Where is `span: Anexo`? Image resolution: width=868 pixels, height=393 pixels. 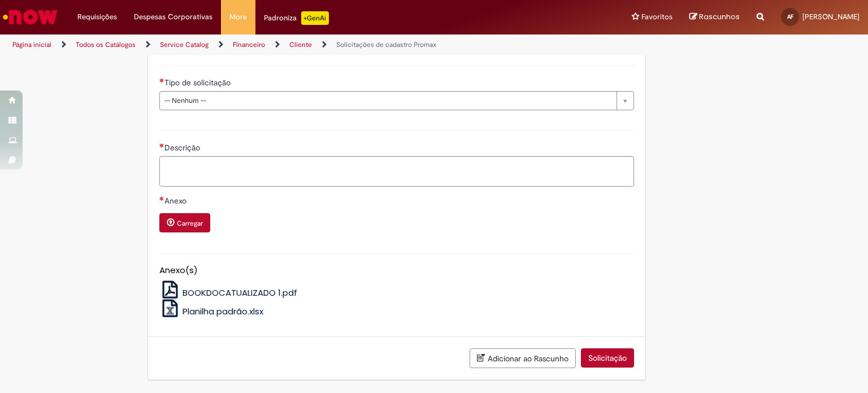 span: Anexo is located at coordinates (176, 201).